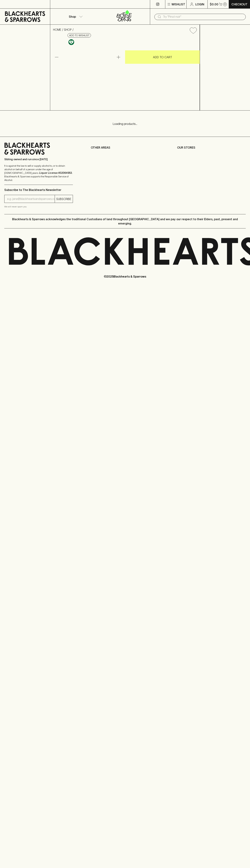  What do you see at coordinates (225, 4) in the screenshot?
I see `p: 0` at bounding box center [225, 4].